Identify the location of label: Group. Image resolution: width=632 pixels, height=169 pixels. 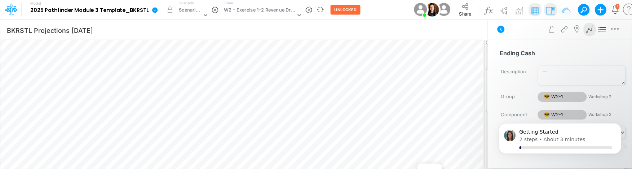
(514, 97).